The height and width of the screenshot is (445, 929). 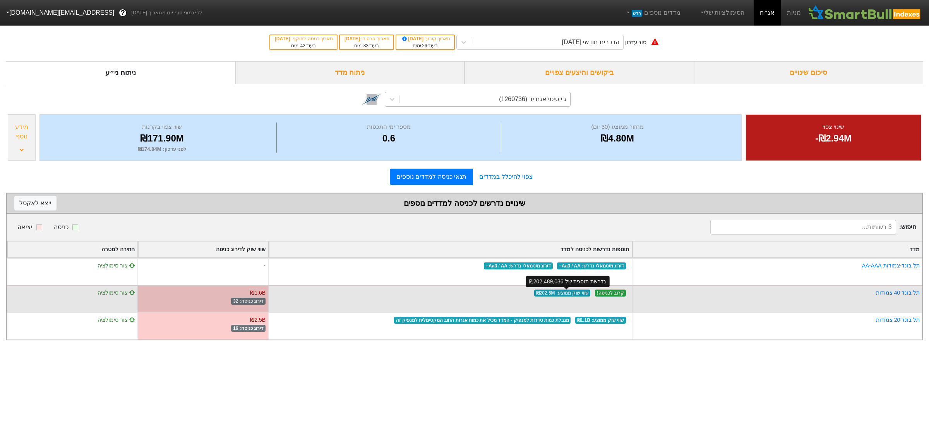 What do you see at coordinates (834, 127) in the screenshot?
I see `div: שינוי צפוי` at bounding box center [834, 127].